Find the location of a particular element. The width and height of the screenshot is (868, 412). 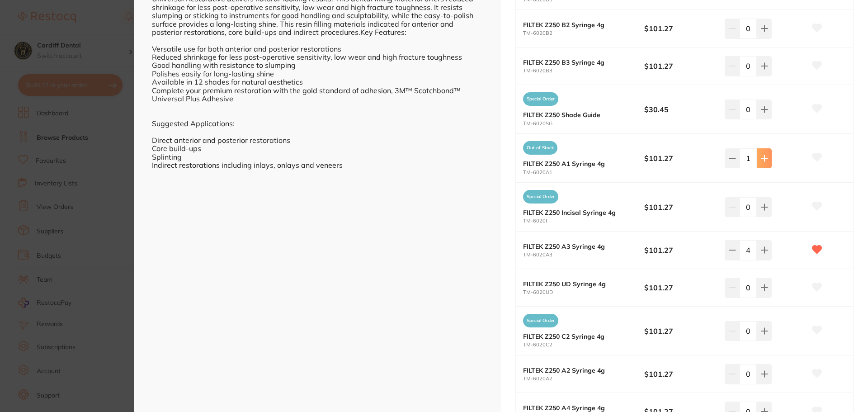

b: FILTEK Z250 B3 Syringe 4g is located at coordinates (577, 63).